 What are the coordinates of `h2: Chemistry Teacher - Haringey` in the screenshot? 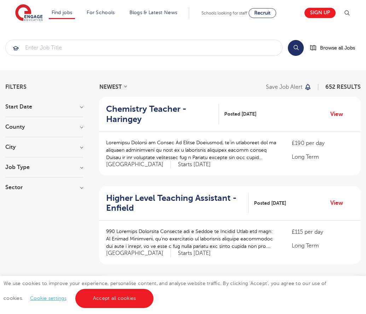 It's located at (160, 114).